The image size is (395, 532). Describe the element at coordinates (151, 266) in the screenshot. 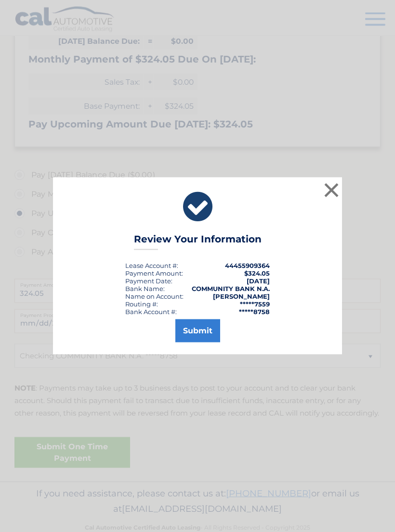

I see `div: Lease Account #:` at that location.